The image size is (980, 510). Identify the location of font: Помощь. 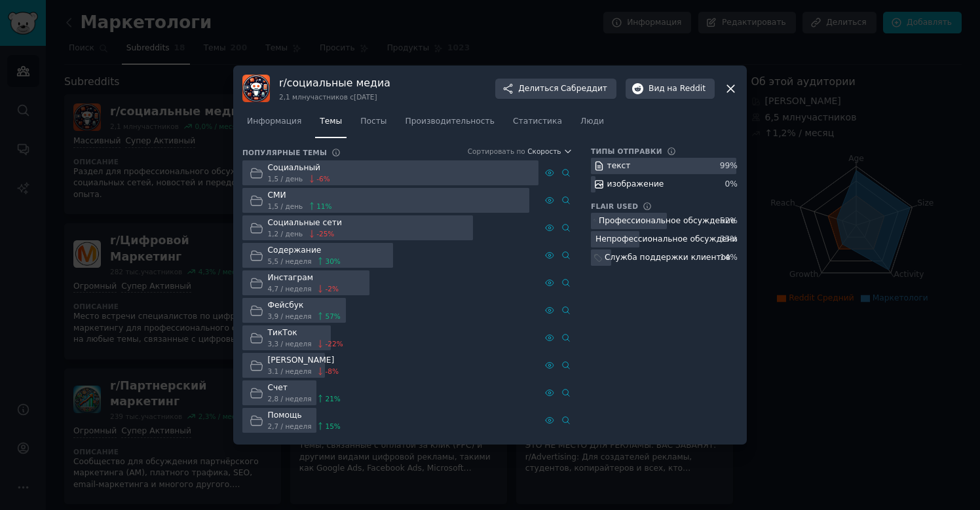
(285, 415).